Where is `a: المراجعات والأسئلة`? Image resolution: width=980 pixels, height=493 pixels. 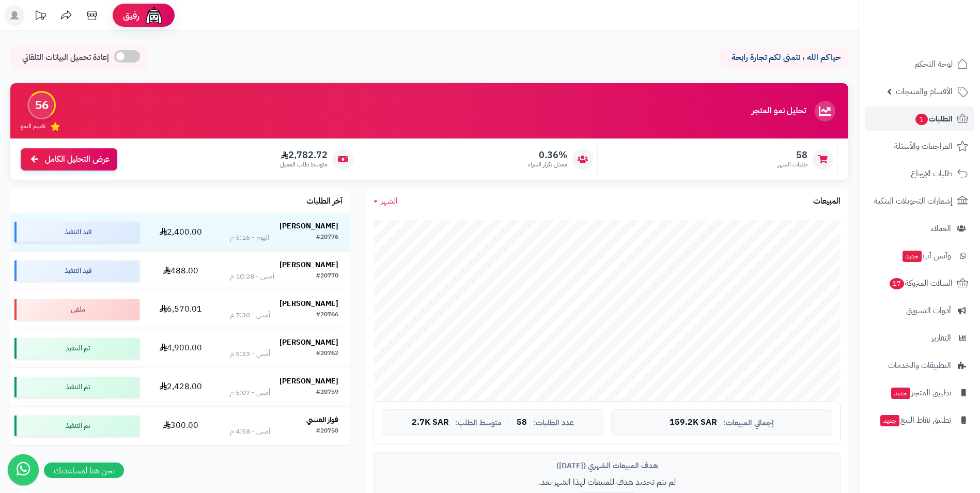
a: المراجعات والأسئلة is located at coordinates (920, 146).